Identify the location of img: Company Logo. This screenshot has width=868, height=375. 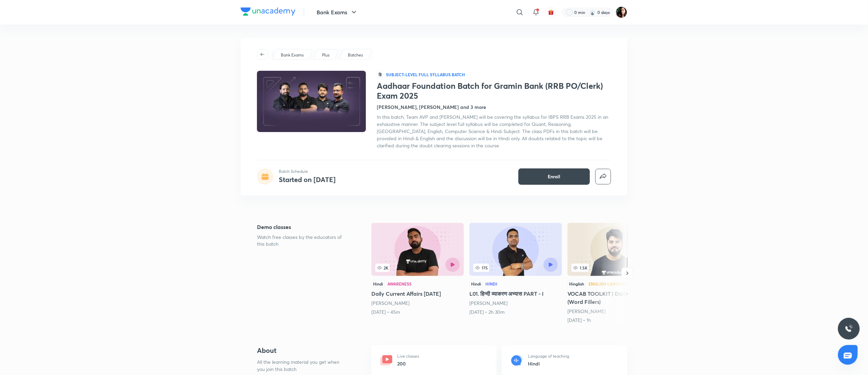
(268, 12).